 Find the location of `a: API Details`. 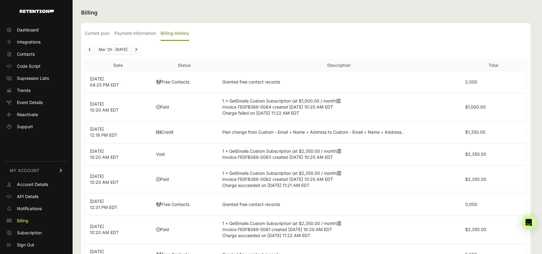

a: API Details is located at coordinates (36, 196).